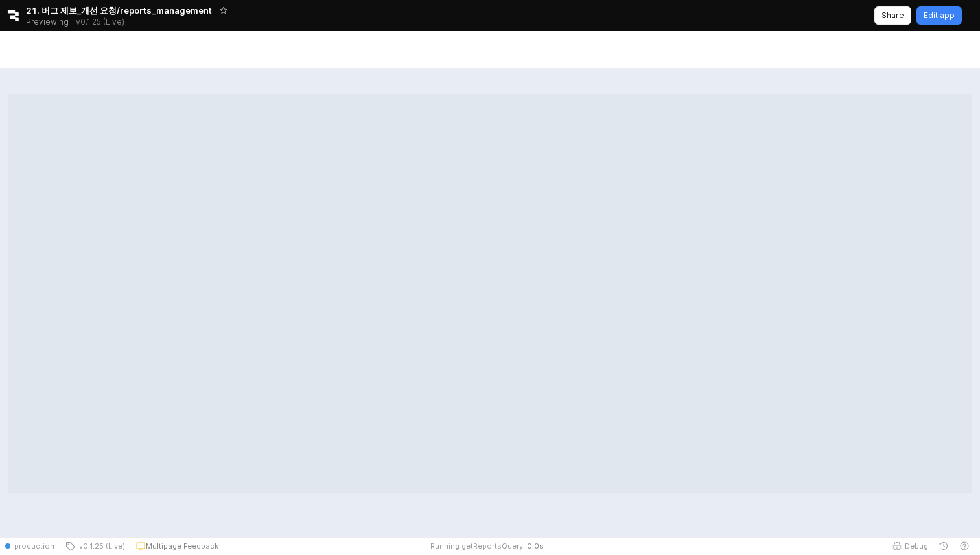  What do you see at coordinates (478, 546) in the screenshot?
I see `span: Running getReportsQuery:` at bounding box center [478, 546].